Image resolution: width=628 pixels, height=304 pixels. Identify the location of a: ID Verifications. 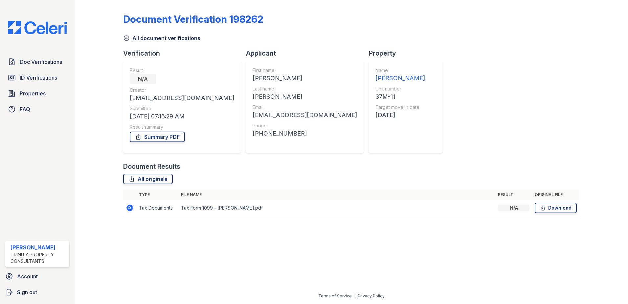
(37, 78).